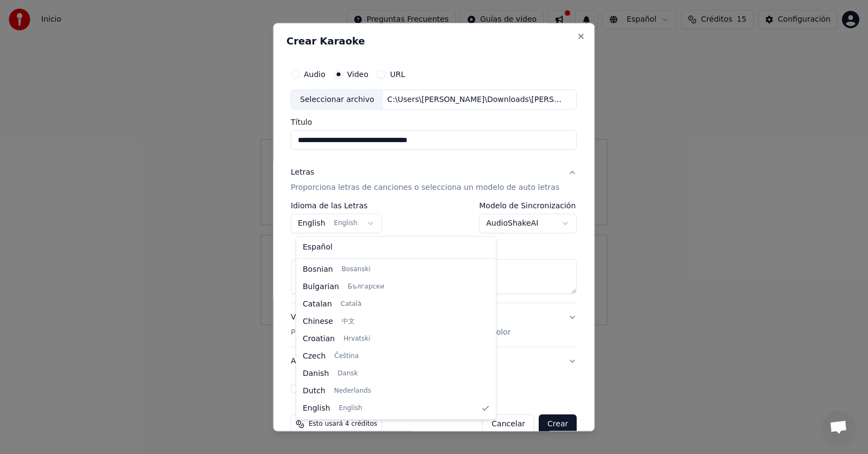 The width and height of the screenshot is (868, 454). I want to click on span: Dutch, so click(314, 391).